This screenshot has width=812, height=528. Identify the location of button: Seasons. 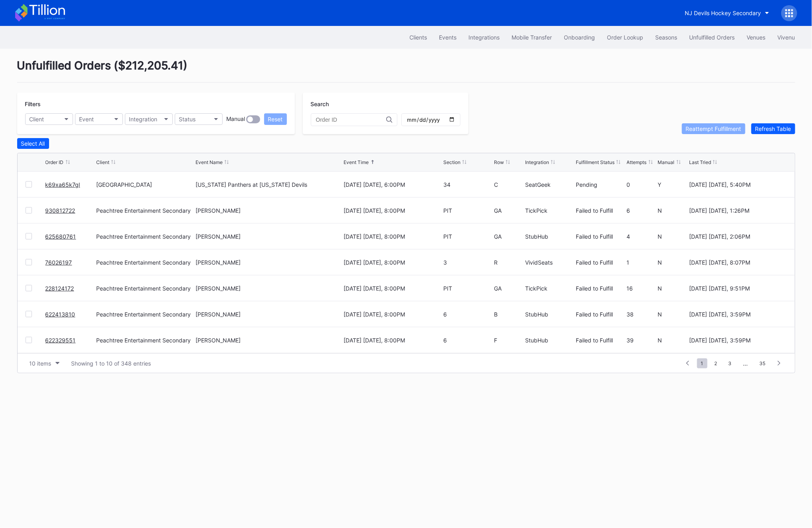
(666, 38).